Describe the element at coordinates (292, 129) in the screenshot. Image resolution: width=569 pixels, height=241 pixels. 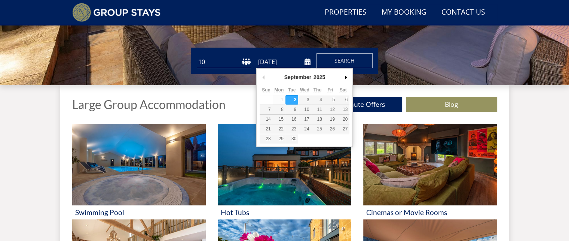
I see `button: 23` at that location.